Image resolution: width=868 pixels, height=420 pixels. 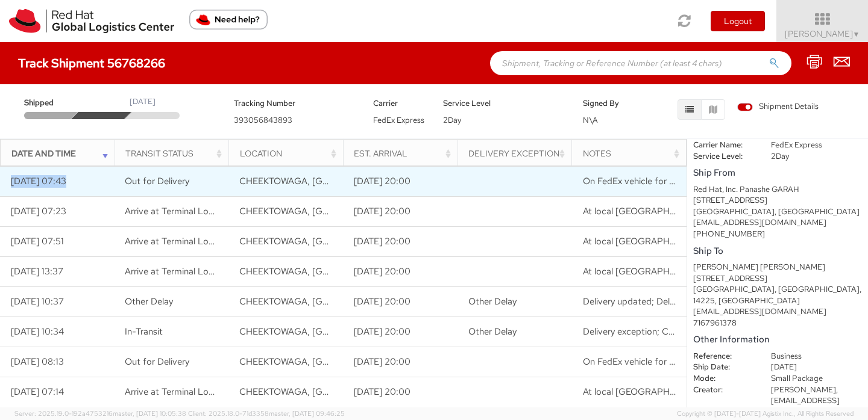 What do you see at coordinates (777, 251) in the screenshot?
I see `h5: Ship To` at bounding box center [777, 251].